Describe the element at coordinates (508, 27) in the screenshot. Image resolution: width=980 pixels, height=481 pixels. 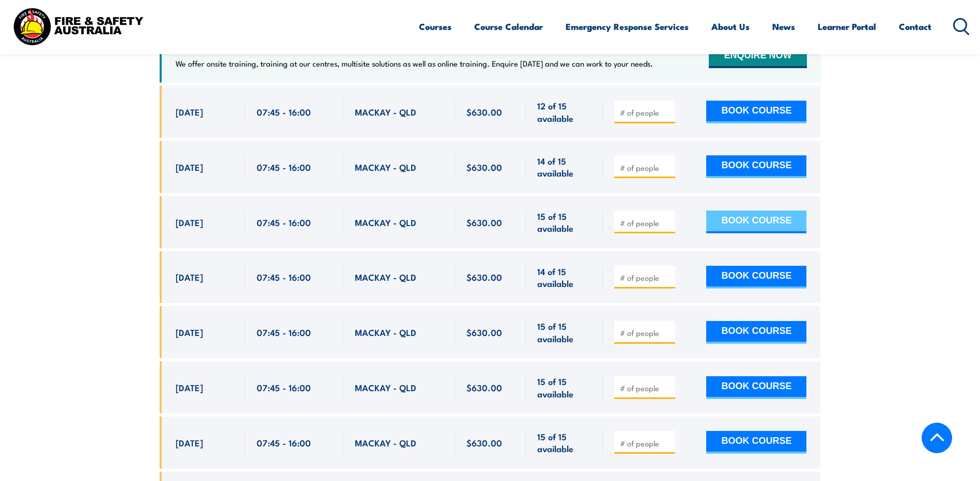
I see `a: Course Calendar` at that location.